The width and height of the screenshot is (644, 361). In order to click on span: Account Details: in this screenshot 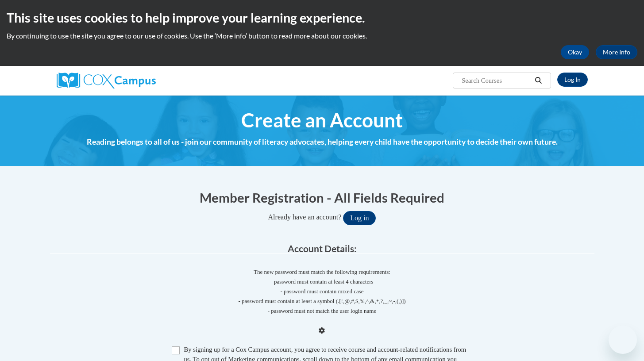, I will do `click(322, 248)`.